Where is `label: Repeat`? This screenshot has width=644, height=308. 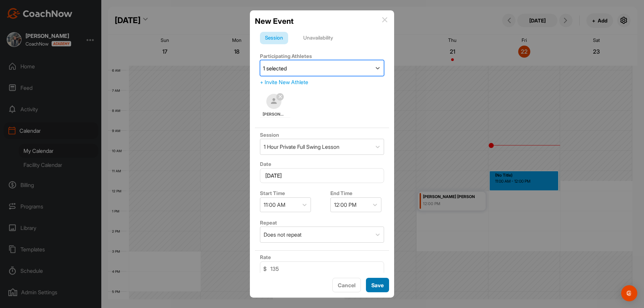
label: Repeat is located at coordinates (269, 223).